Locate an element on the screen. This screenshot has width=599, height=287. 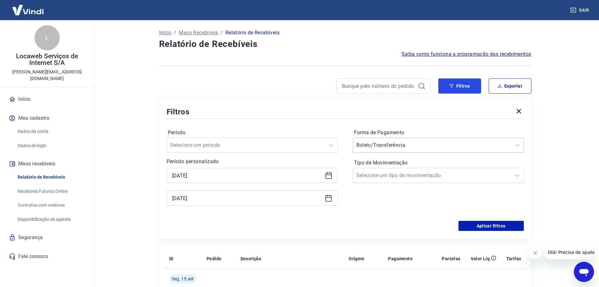
input: Data inicial is located at coordinates (247, 175).